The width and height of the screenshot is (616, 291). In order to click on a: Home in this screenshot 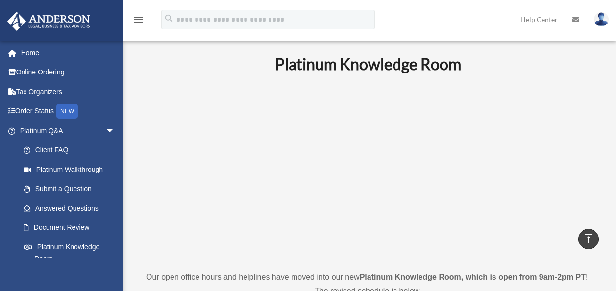, I will do `click(68, 53)`.